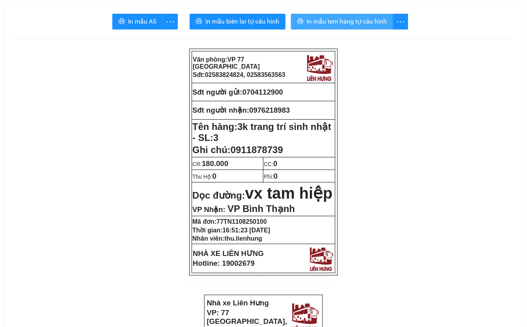 The width and height of the screenshot is (527, 327). Describe the element at coordinates (257, 150) in the screenshot. I see `span: 0911878739` at that location.